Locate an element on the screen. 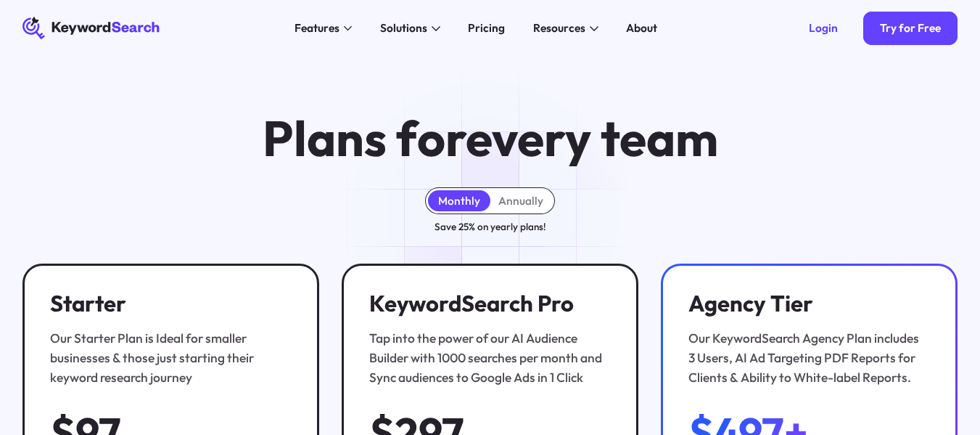 The width and height of the screenshot is (980, 435). div: Features is located at coordinates (317, 28).